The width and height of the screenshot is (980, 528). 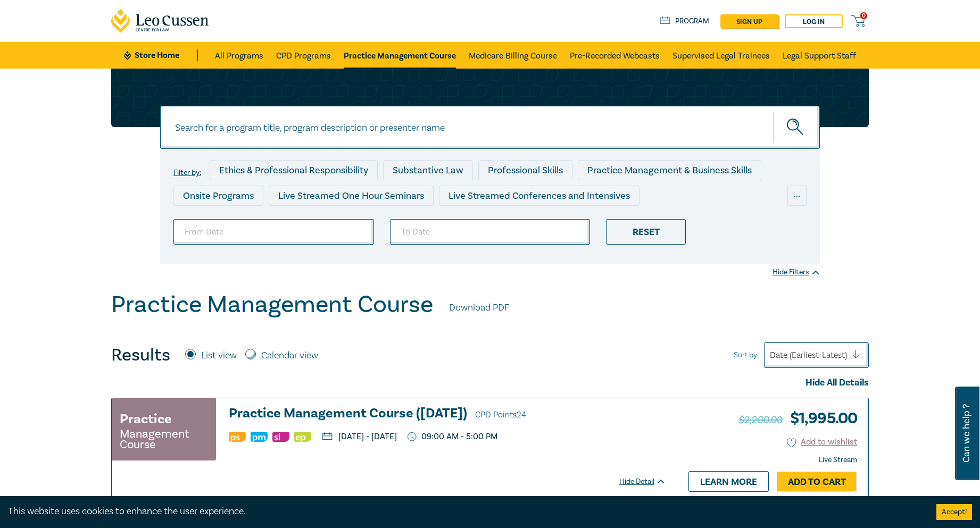 What do you see at coordinates (490, 232) in the screenshot?
I see `input: To Date` at bounding box center [490, 232].